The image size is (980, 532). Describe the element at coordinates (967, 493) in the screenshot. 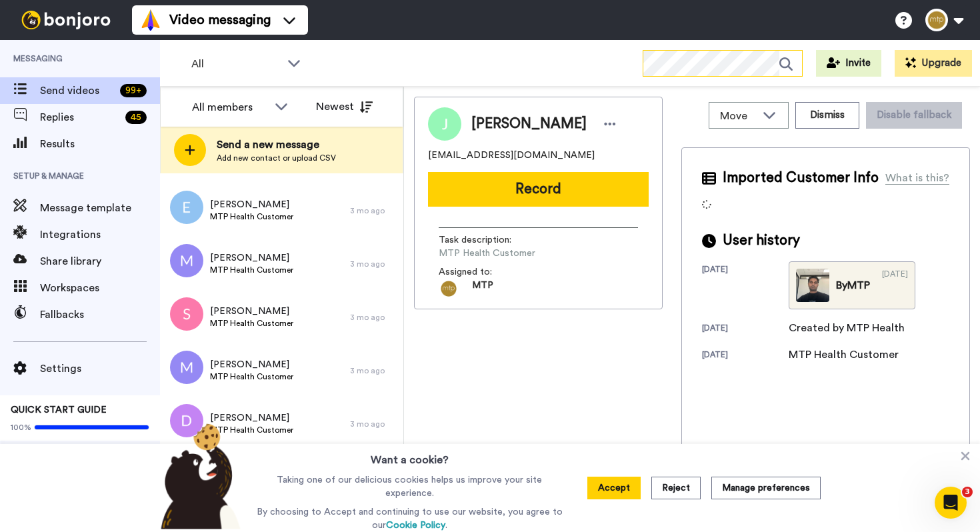

I see `span: 3` at that location.